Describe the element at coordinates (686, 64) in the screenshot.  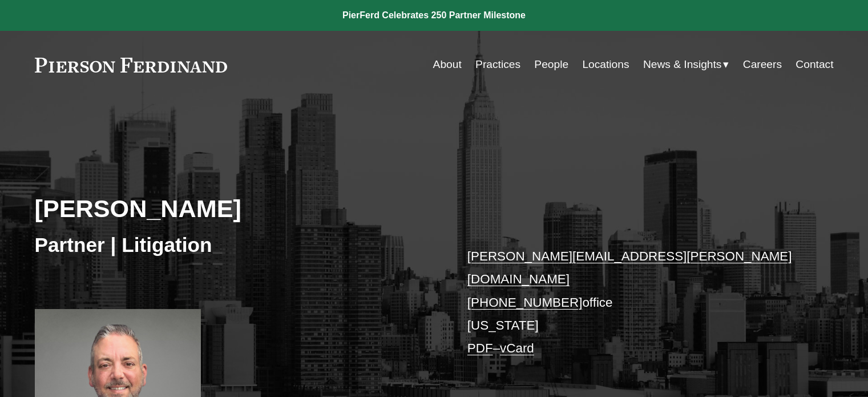
I see `a: folder dropdown` at that location.